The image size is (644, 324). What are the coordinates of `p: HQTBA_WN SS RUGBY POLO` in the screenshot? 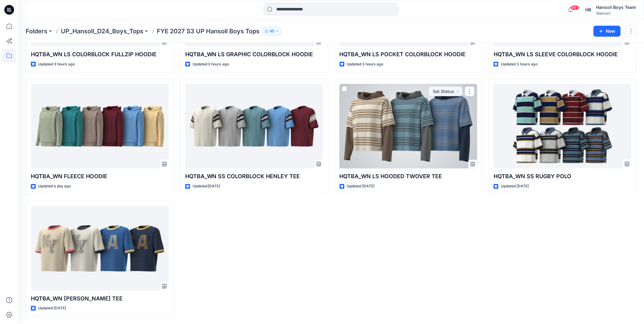 It's located at (562, 176).